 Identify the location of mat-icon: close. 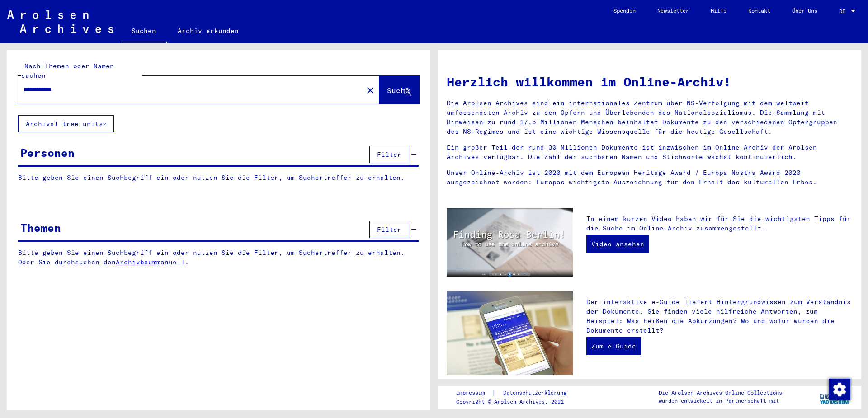
(370, 91).